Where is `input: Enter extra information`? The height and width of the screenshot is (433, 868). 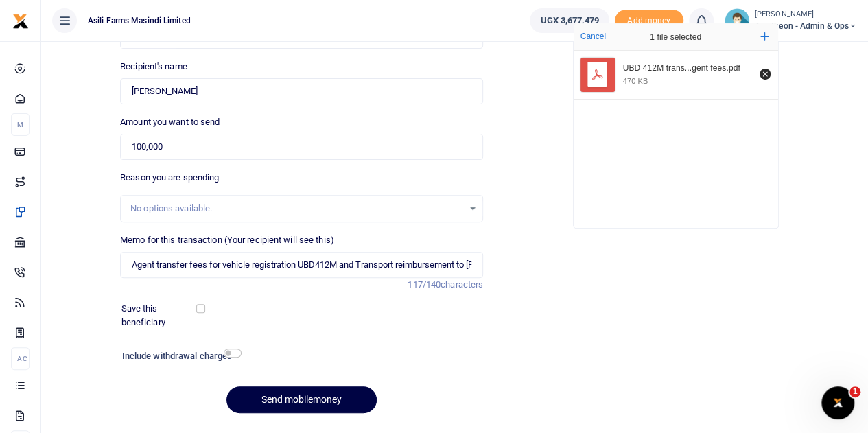 input: Enter extra information is located at coordinates (302, 265).